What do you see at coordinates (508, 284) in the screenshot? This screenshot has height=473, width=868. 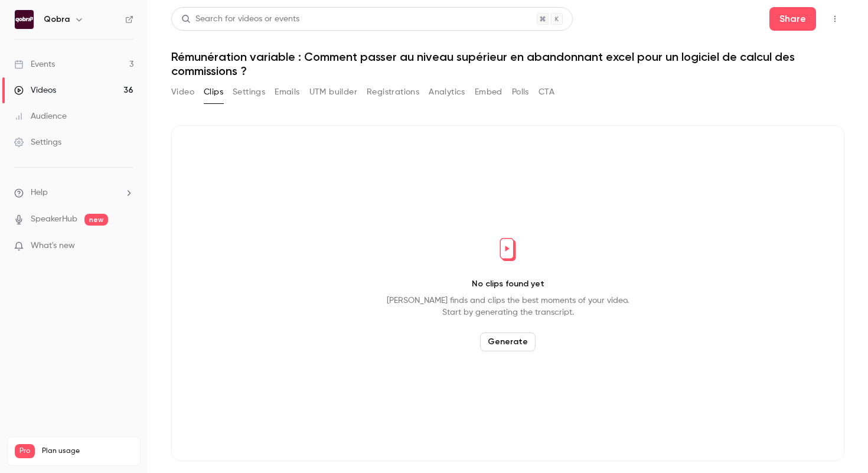 I see `p: No clips found yet` at bounding box center [508, 284].